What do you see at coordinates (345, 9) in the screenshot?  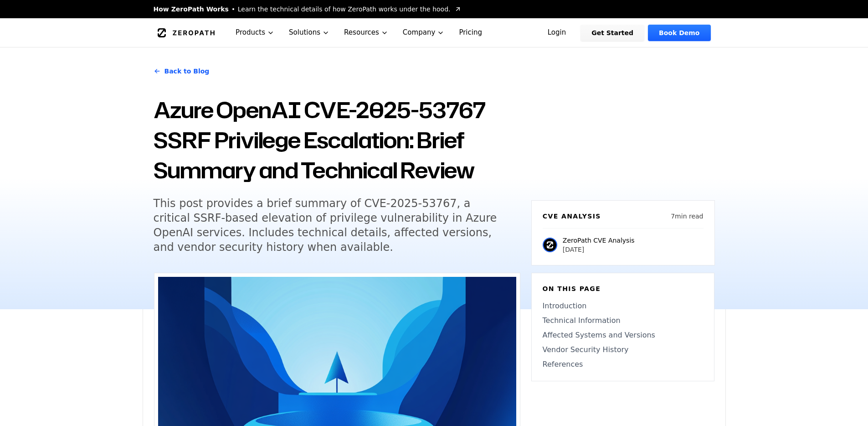 I see `span: Learn the technical details of how ZeroPath works under the hood.` at bounding box center [345, 9].